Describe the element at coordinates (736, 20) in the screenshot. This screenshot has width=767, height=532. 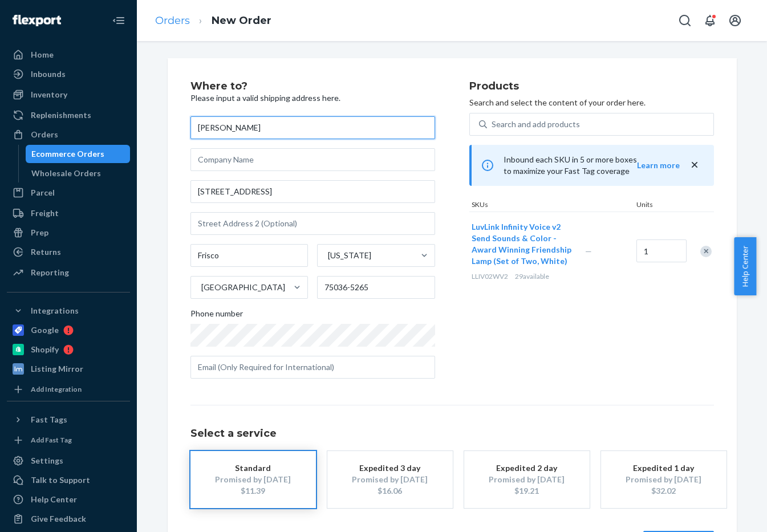
I see `button: Open account menu` at that location.